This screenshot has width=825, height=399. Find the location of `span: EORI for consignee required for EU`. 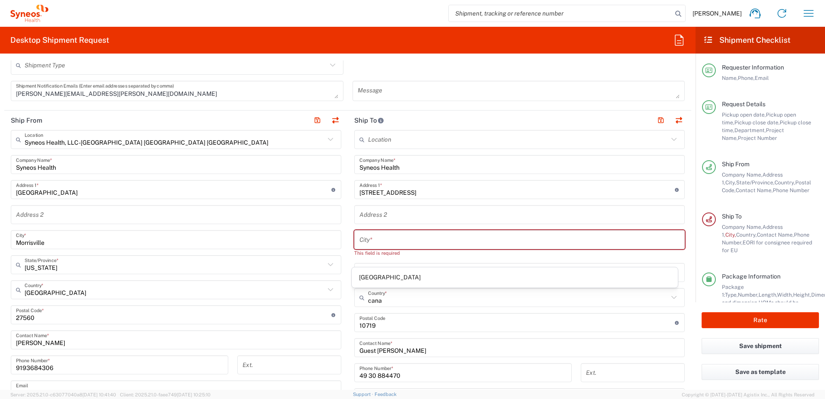

span: EORI for consignee required for EU is located at coordinates (767, 246).